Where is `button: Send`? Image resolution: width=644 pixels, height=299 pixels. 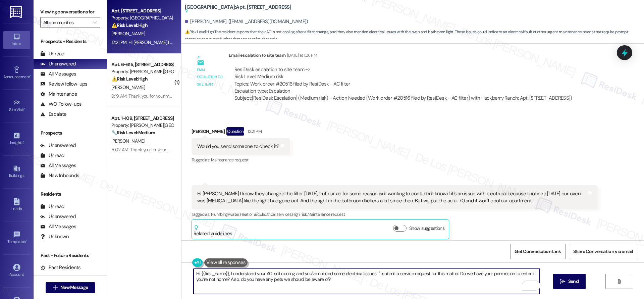
button: Send is located at coordinates (569, 281).